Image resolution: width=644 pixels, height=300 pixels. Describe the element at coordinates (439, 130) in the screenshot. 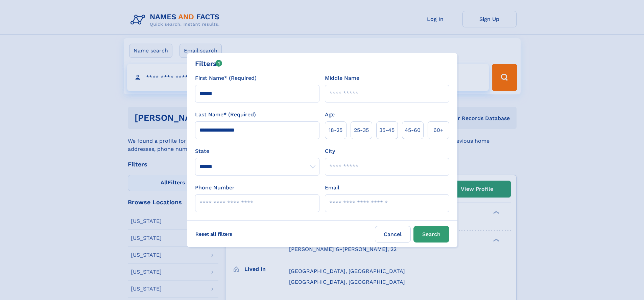

I see `span: 60+` at that location.